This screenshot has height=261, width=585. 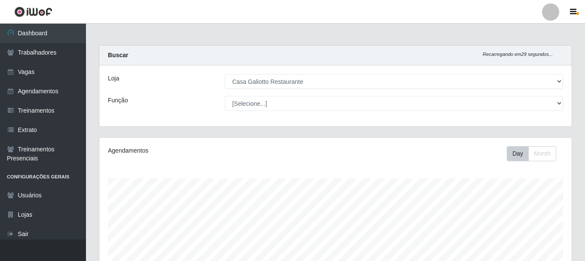 What do you see at coordinates (531, 153) in the screenshot?
I see `div: First group` at bounding box center [531, 153].